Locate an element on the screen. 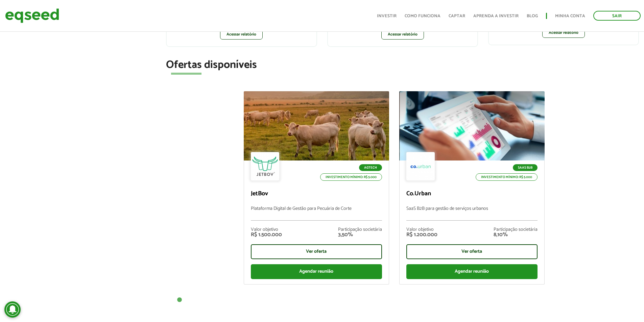 This screenshot has height=322, width=644. a: Agtech Investimento mínimo: R$ 5.000 JetBov Plataforma Digital de Gestão para Pecuária de Corte V... is located at coordinates (317, 188).